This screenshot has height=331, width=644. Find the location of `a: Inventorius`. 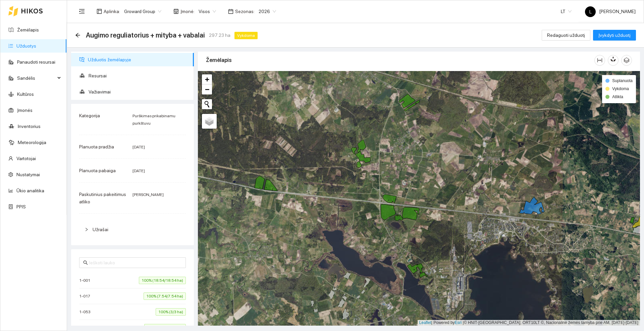

a: Inventorius is located at coordinates (29, 127).